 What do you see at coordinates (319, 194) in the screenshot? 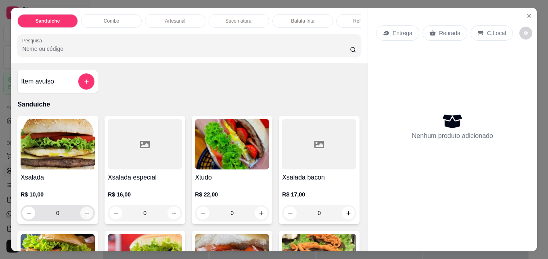
I see `p: R$ 17,00` at bounding box center [319, 194].